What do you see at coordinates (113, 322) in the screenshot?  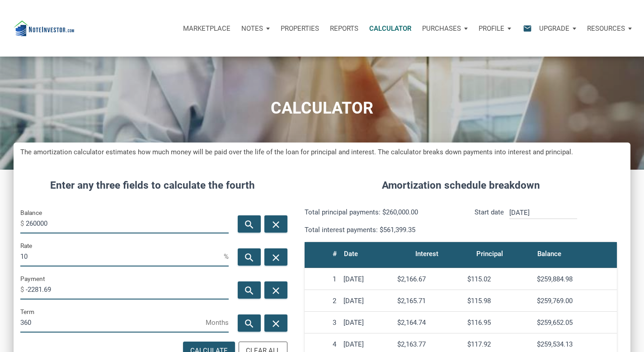 I see `input: Term` at bounding box center [113, 322].